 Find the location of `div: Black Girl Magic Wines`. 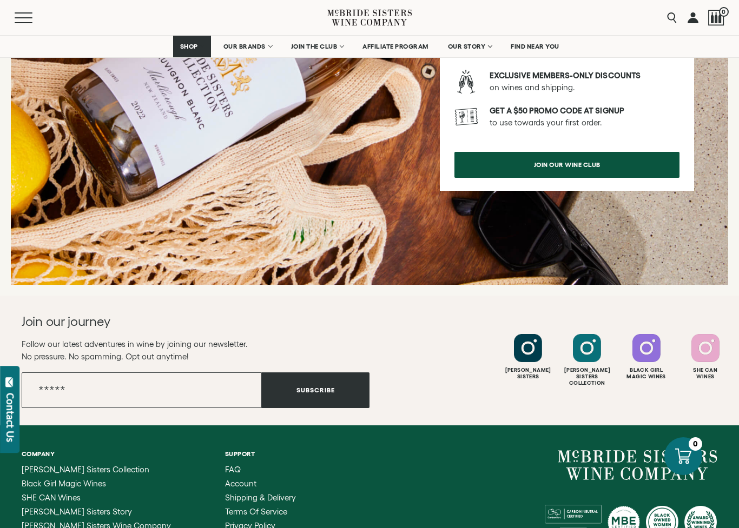

div: Black Girl Magic Wines is located at coordinates (646, 374).